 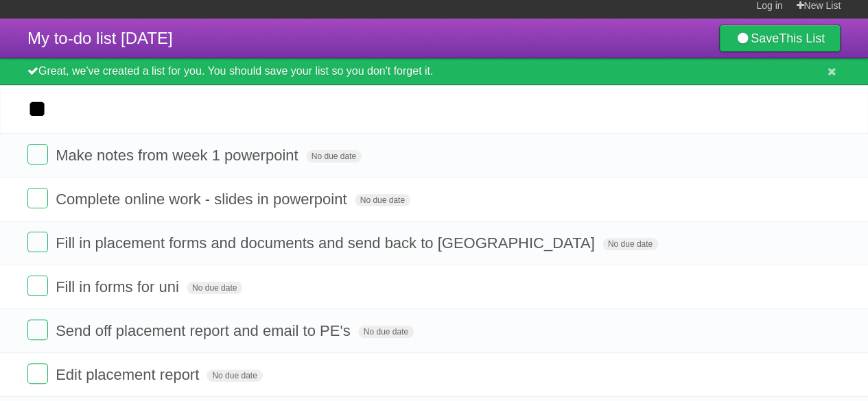 I want to click on b: This List, so click(x=801, y=39).